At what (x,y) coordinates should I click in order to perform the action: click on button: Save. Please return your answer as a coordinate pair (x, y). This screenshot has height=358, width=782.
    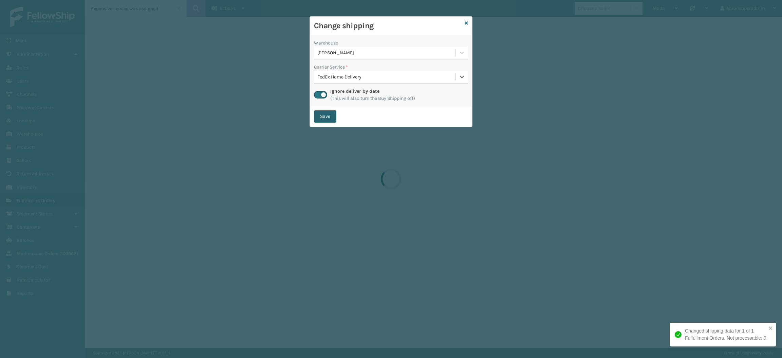
    Looking at the image, I should click on (325, 116).